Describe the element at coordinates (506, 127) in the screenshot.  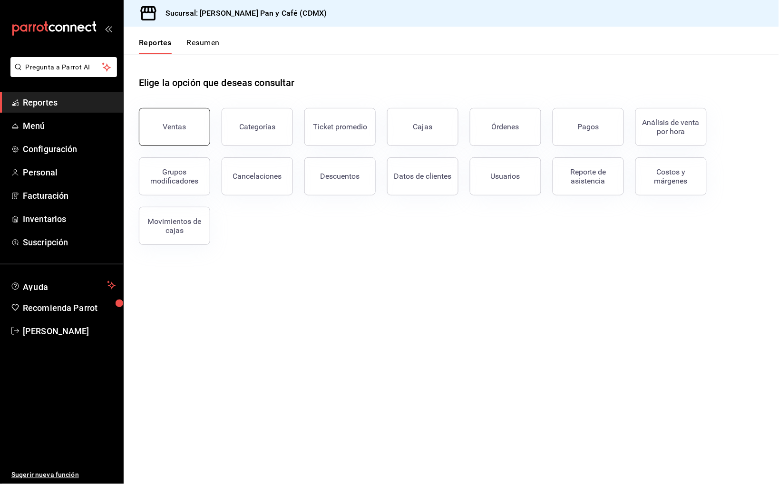
I see `div: Órdenes` at that location.